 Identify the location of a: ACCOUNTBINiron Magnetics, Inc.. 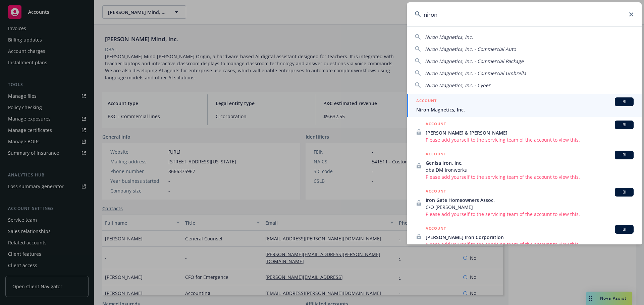
(524, 105).